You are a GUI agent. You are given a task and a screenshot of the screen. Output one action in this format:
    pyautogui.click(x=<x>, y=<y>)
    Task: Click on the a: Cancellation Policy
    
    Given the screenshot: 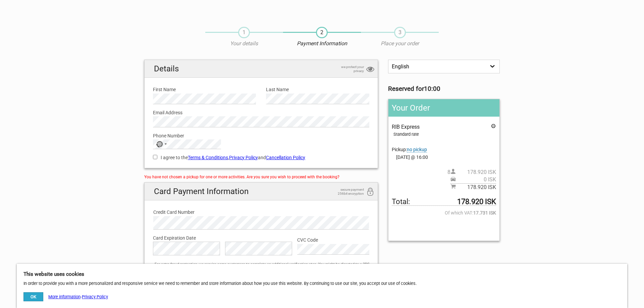 What is the action you would take?
    pyautogui.click(x=285, y=157)
    